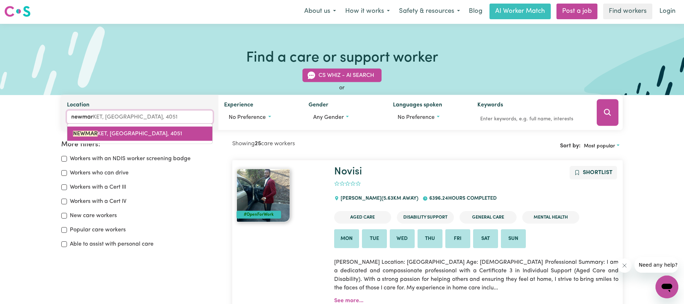 Image resolution: width=684 pixels, height=304 pixels. What do you see at coordinates (375, 239) in the screenshot?
I see `li: Available on Tue` at bounding box center [375, 239].